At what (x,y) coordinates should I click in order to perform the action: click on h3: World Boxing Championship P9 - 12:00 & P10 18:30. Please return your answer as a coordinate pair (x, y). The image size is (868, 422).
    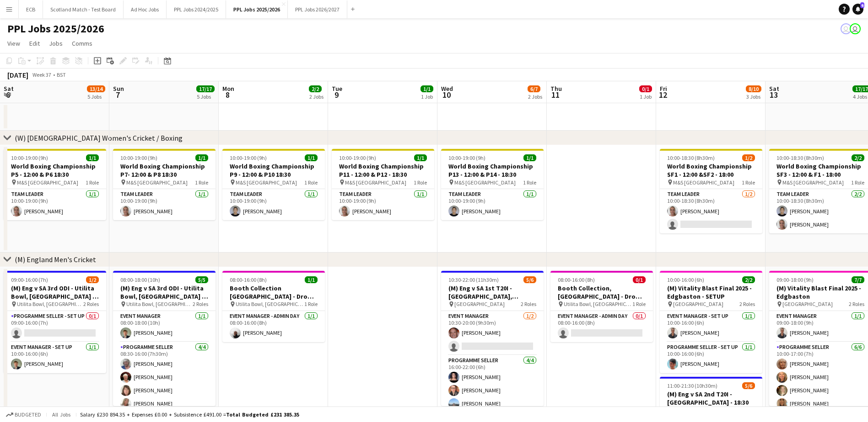
    Looking at the image, I should click on (274, 171).